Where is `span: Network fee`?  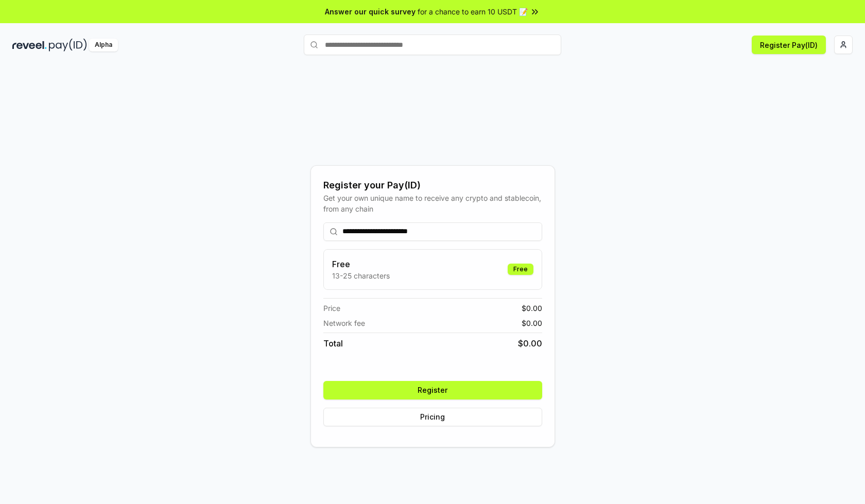 span: Network fee is located at coordinates (344, 323).